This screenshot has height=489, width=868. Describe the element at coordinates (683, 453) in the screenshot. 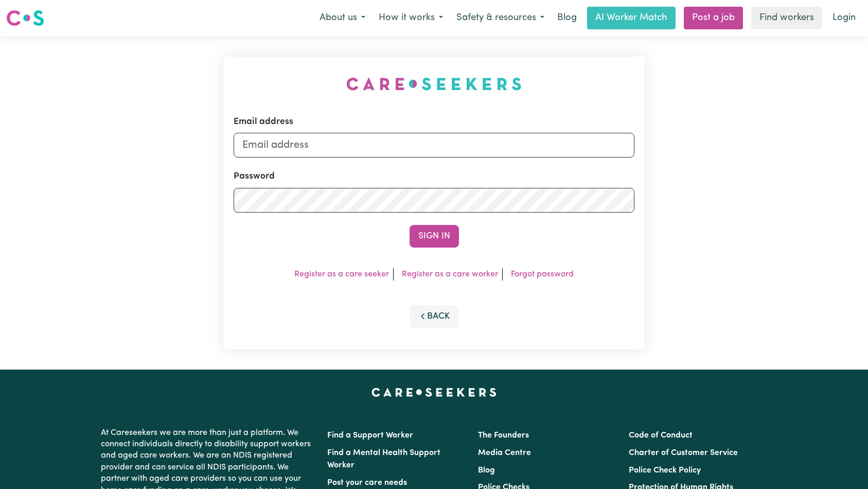

I see `a: Charter of Customer Service` at that location.